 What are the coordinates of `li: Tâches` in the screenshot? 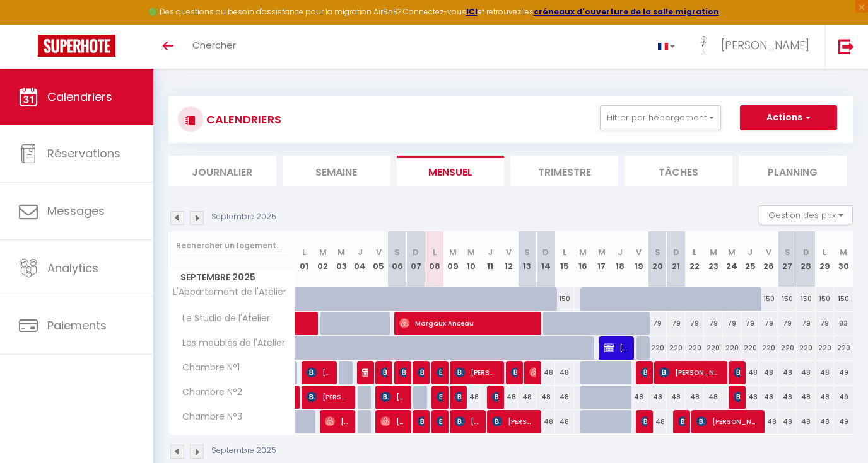 It's located at (678, 171).